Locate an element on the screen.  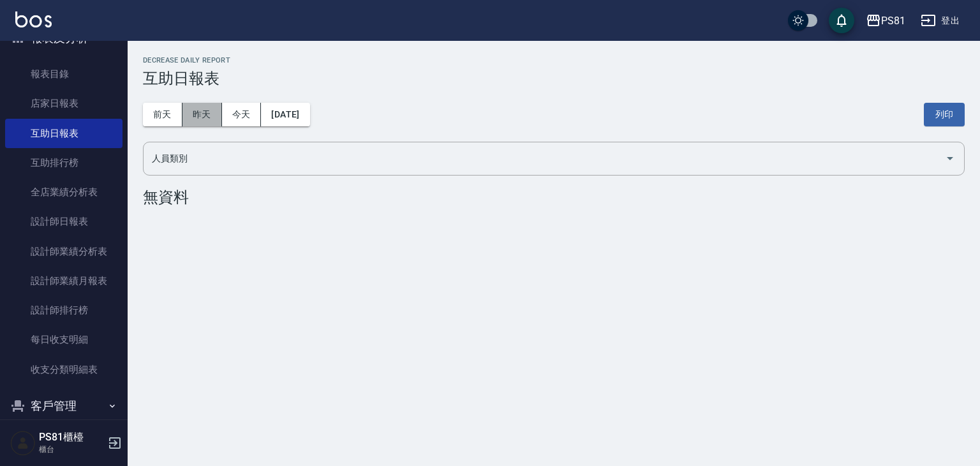
a: 全店業績分析表 is located at coordinates (64, 192).